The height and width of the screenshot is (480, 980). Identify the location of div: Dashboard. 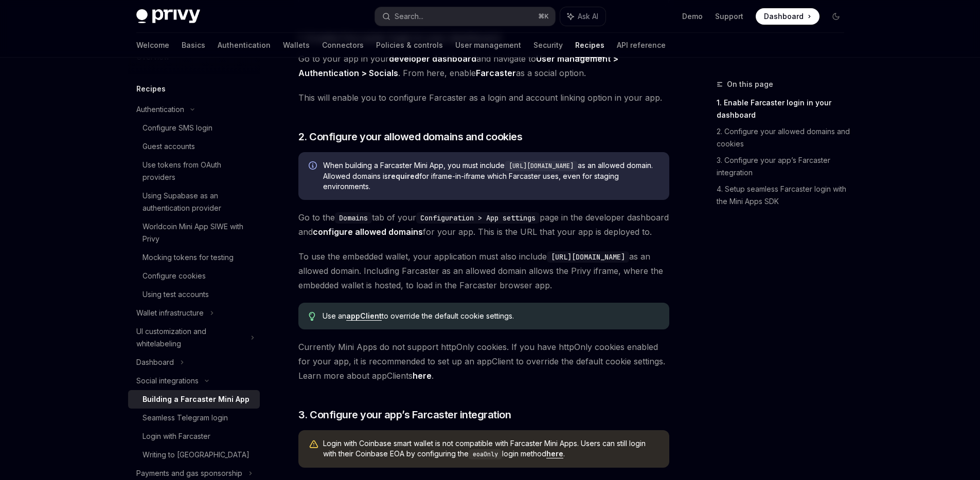
(155, 363).